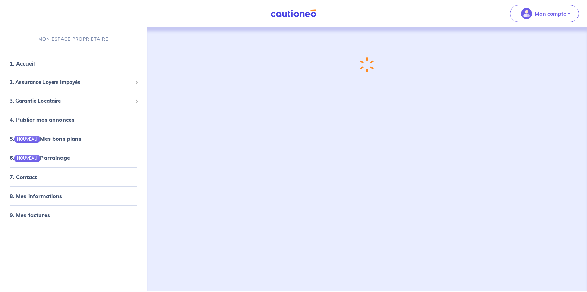  I want to click on a: 7. Contact, so click(23, 177).